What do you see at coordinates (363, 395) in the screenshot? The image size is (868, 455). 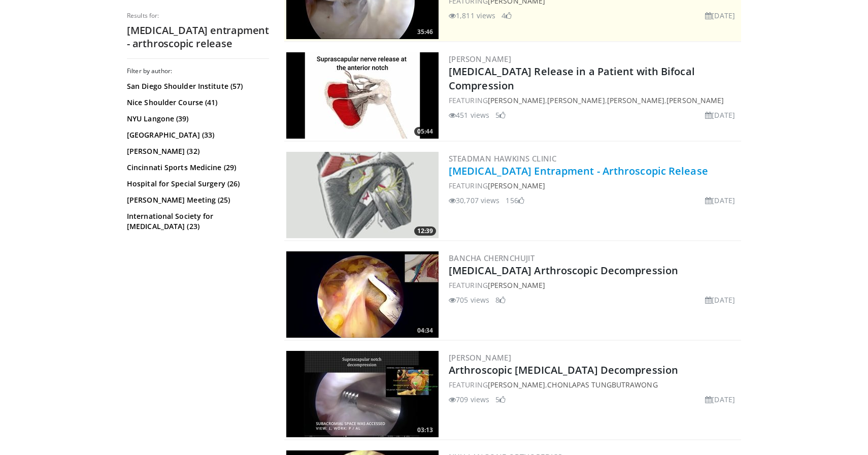 I see `img: cb4ab33d-a86d-4ca1-a93d-79d4a1eb069a.300x170_q85_crop-smart_upscale.jpg` at bounding box center [363, 395].